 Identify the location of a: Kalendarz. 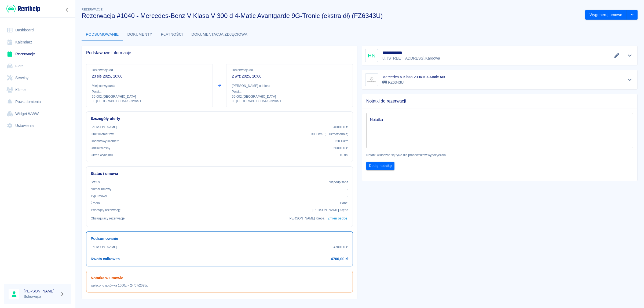
(37, 42).